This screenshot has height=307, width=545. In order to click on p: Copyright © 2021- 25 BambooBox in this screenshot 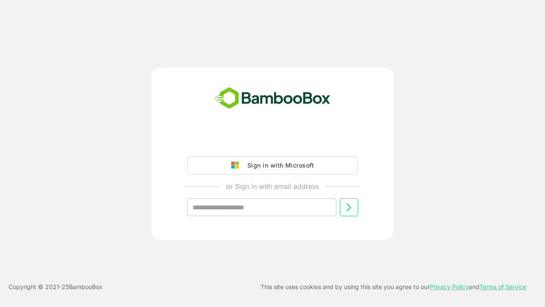, I will do `click(55, 287)`.